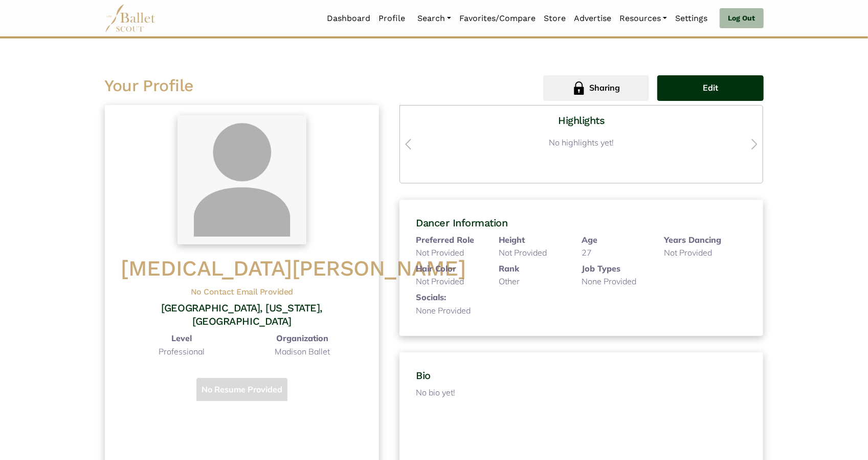 Image resolution: width=868 pixels, height=460 pixels. What do you see at coordinates (392, 18) in the screenshot?
I see `a: Profile` at bounding box center [392, 18].